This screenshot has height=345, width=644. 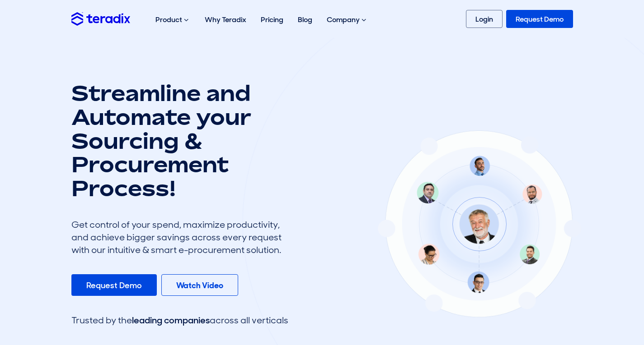 I want to click on a: Pricing, so click(x=272, y=20).